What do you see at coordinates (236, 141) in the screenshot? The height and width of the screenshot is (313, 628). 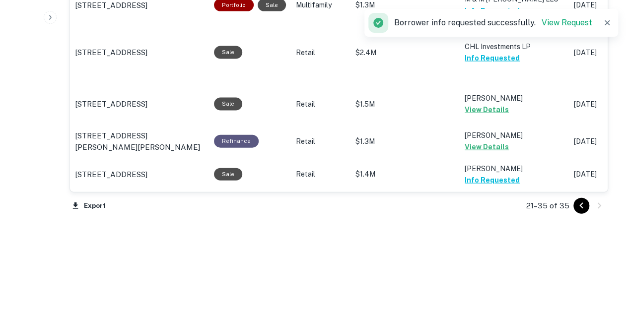 I see `div: This loan purpose was for refinancing` at bounding box center [236, 141].